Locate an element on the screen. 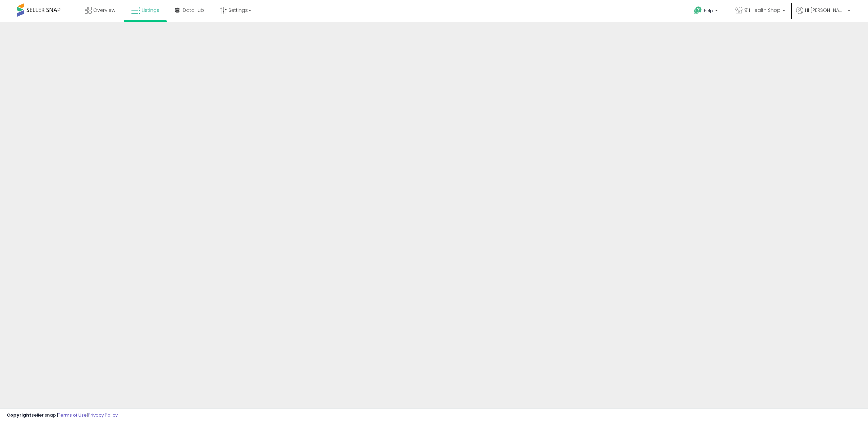 This screenshot has width=868, height=422. span: Help is located at coordinates (708, 10).